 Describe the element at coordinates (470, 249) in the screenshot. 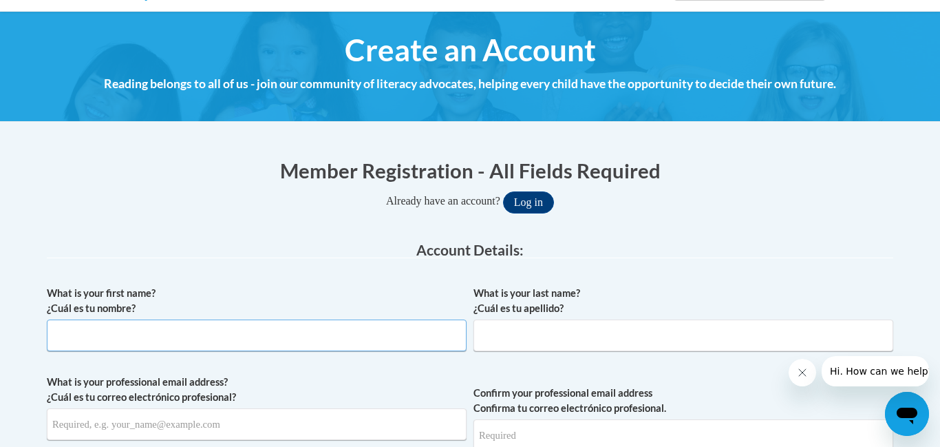

I see `span: Account Details:` at that location.